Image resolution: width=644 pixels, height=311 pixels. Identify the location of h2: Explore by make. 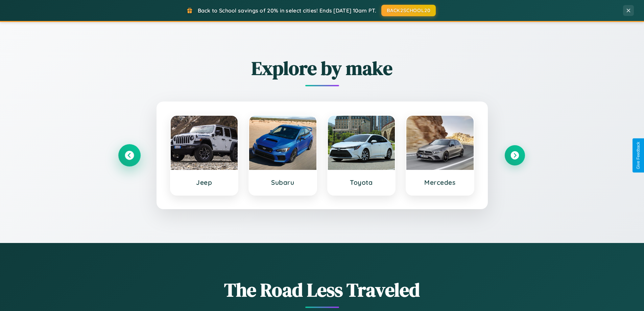
(322, 68).